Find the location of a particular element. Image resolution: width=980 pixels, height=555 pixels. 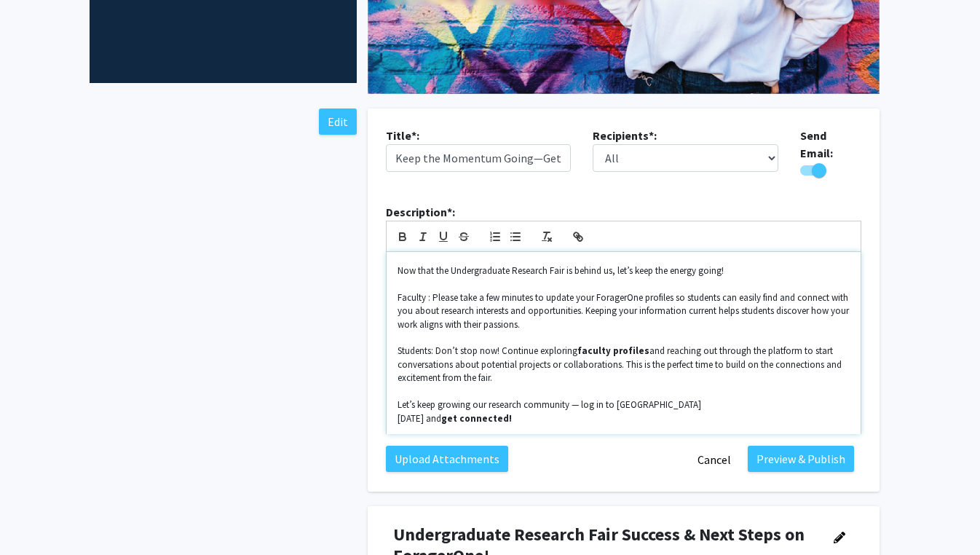

p: Now that the Undergraduate Research Fair is behind us, let’s keep the energy going! is located at coordinates (623, 271).